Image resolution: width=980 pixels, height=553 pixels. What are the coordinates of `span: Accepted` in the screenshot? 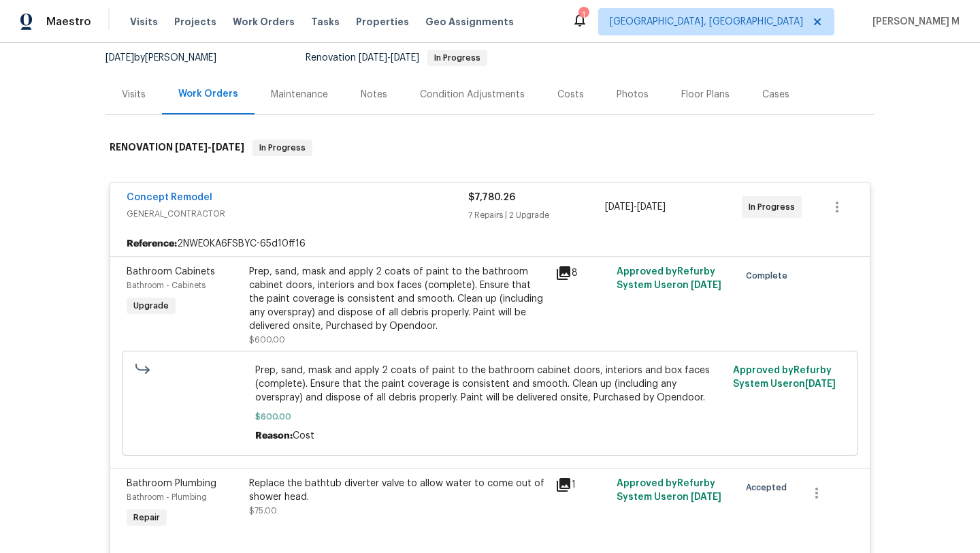 It's located at (769, 488).